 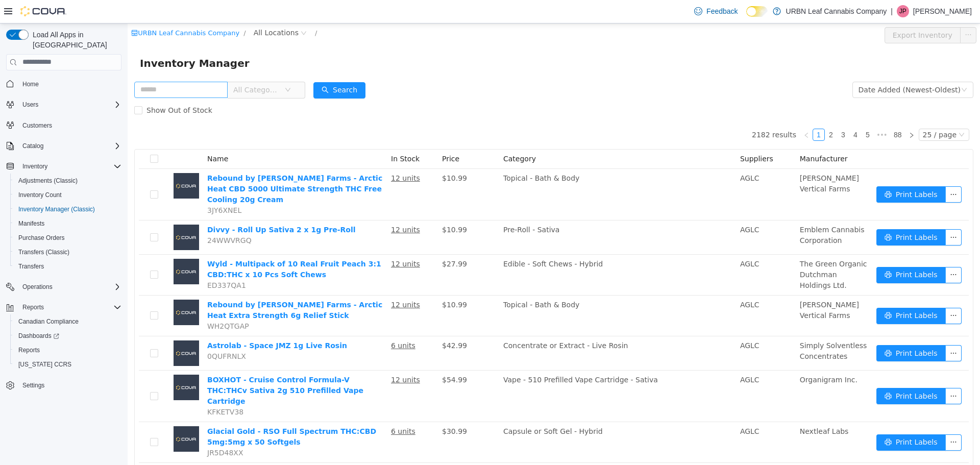 I want to click on button: Inventory Manager (Classic), so click(x=68, y=209).